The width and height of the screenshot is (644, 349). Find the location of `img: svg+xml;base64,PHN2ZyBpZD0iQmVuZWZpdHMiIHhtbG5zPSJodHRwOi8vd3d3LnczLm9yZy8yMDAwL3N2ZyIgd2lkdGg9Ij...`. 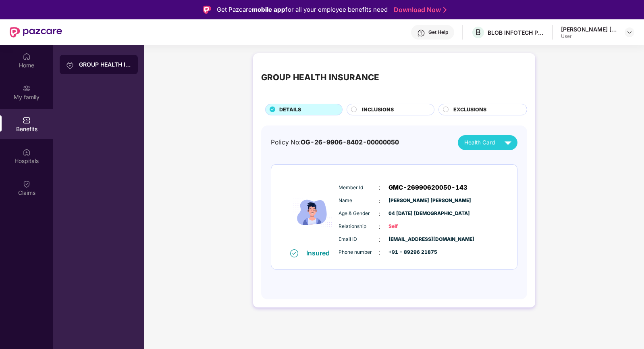

img: svg+xml;base64,PHN2ZyBpZD0iQmVuZWZpdHMiIHhtbG5zPSJodHRwOi8vd3d3LnczLm9yZy8yMDAwL3N2ZyIgd2lkdGg9Ij... is located at coordinates (26, 120).